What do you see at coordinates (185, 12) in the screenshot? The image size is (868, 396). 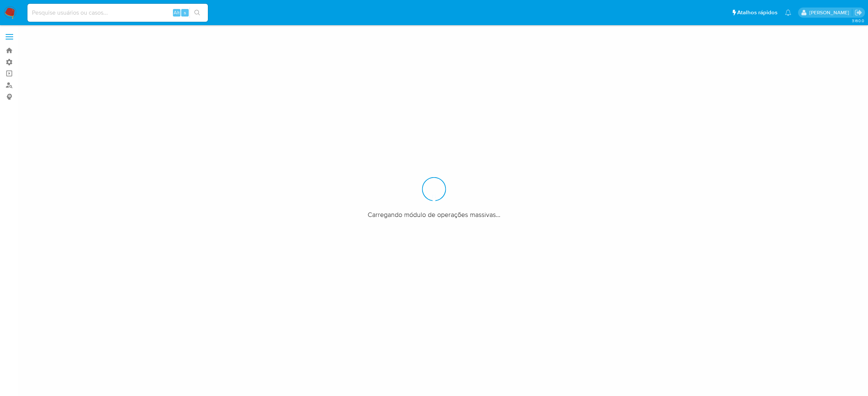 I see `span: s` at bounding box center [185, 12].